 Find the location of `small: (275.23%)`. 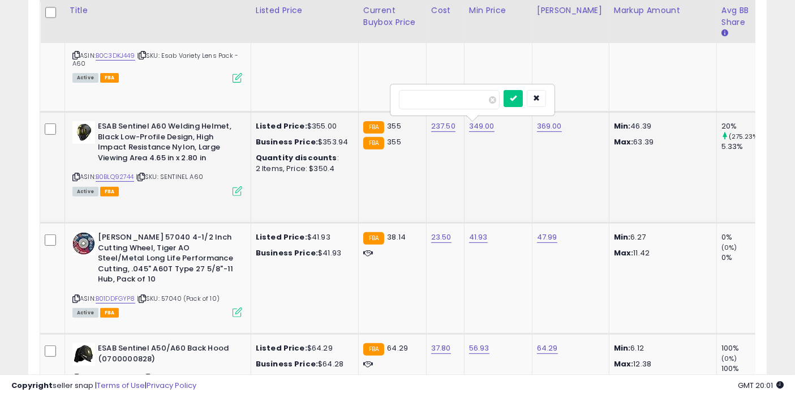

small: (275.23%) is located at coordinates (745, 136).